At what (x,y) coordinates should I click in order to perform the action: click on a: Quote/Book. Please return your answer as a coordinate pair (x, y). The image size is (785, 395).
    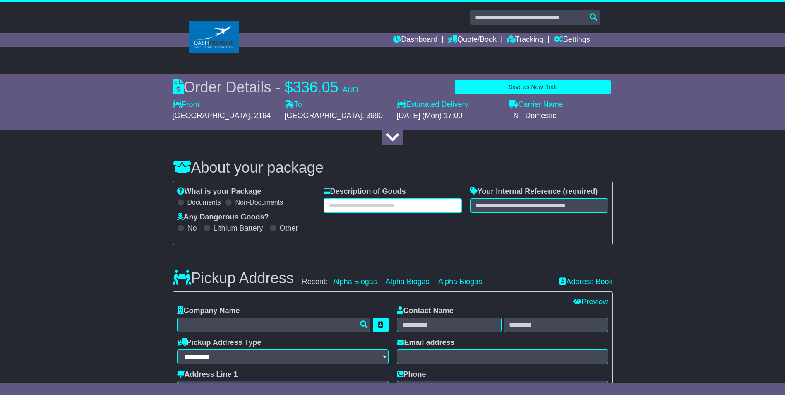
    Looking at the image, I should click on (472, 40).